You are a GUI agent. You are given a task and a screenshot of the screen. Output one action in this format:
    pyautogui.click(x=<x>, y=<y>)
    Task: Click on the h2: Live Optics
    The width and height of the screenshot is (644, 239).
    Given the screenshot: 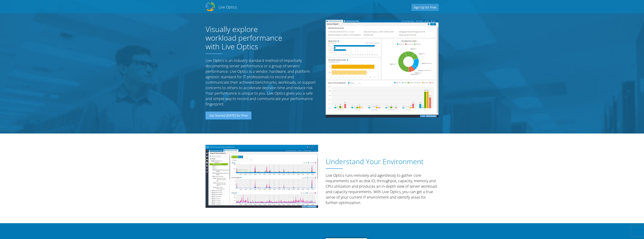 What is the action you would take?
    pyautogui.click(x=227, y=7)
    